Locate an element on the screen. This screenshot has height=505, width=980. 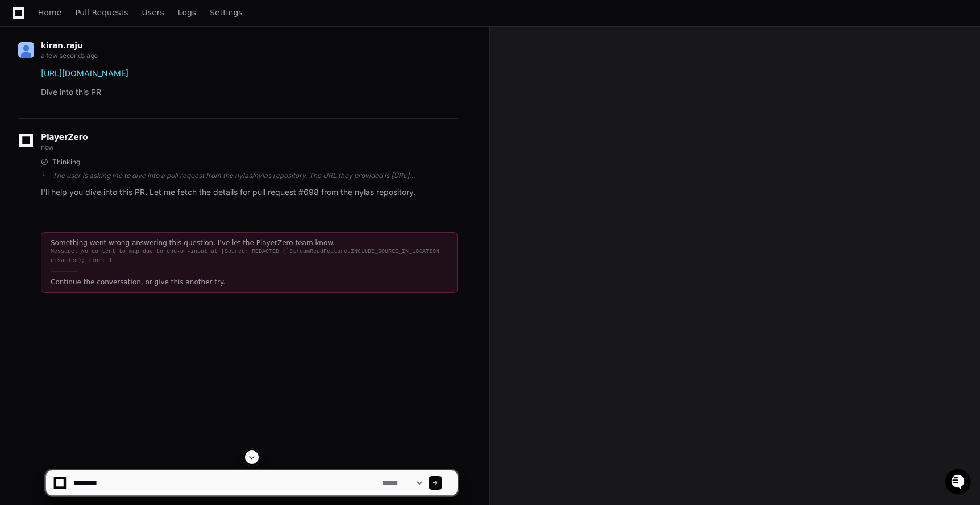
p: Dive into this PR is located at coordinates (249, 92).